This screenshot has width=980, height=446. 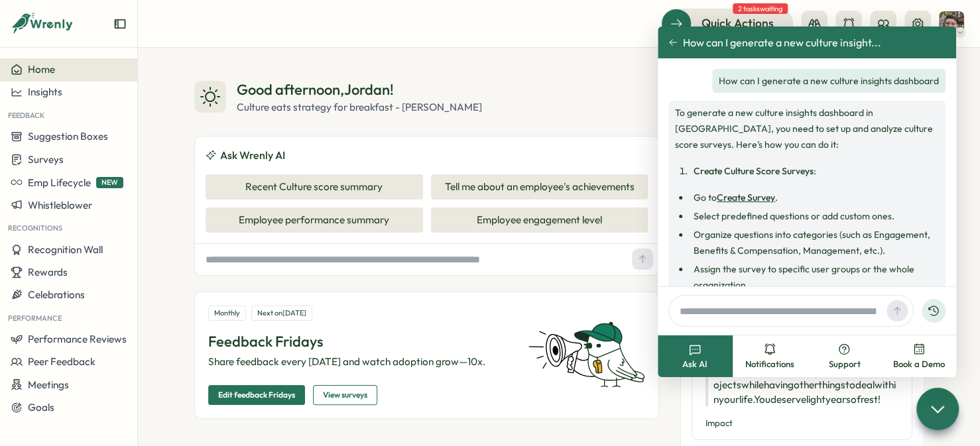 I want to click on a: View surveys, so click(x=344, y=395).